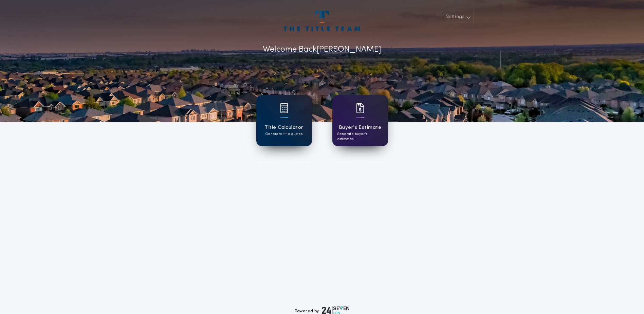 This screenshot has height=314, width=644. I want to click on a: card iconTitle CalculatorGenerate title quotes, so click(284, 121).